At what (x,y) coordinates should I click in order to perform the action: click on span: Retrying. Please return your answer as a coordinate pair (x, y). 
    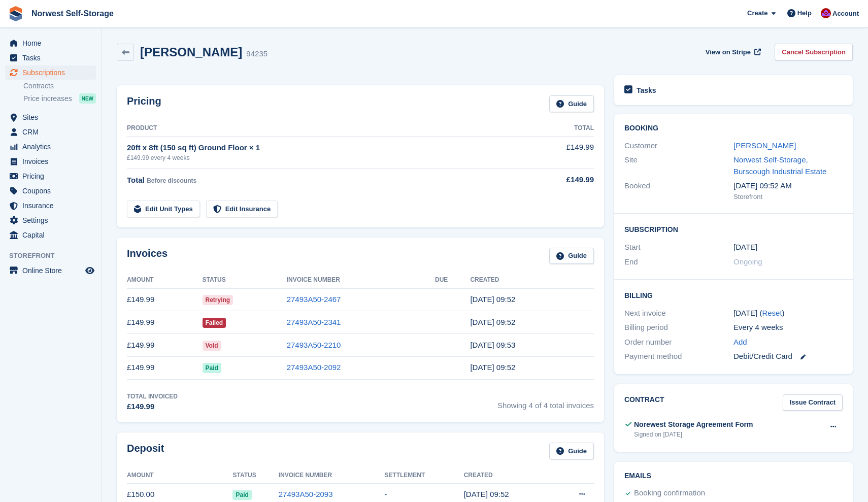
    Looking at the image, I should click on (217, 300).